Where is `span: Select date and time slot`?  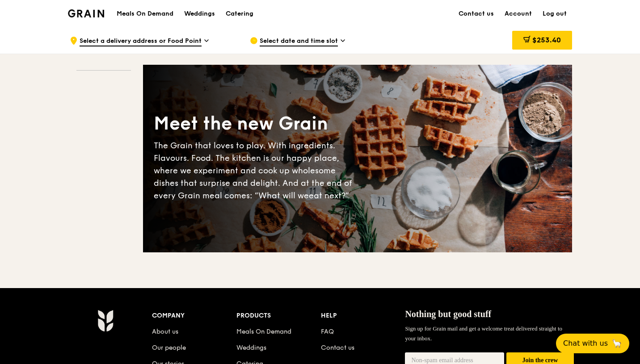
span: Select date and time slot is located at coordinates (299, 41).